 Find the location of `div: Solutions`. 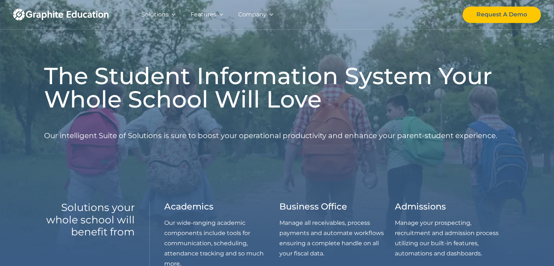

div: Solutions is located at coordinates (155, 15).